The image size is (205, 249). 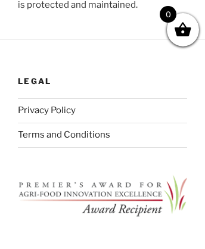 I want to click on a: Terms and Conditions, so click(x=64, y=134).